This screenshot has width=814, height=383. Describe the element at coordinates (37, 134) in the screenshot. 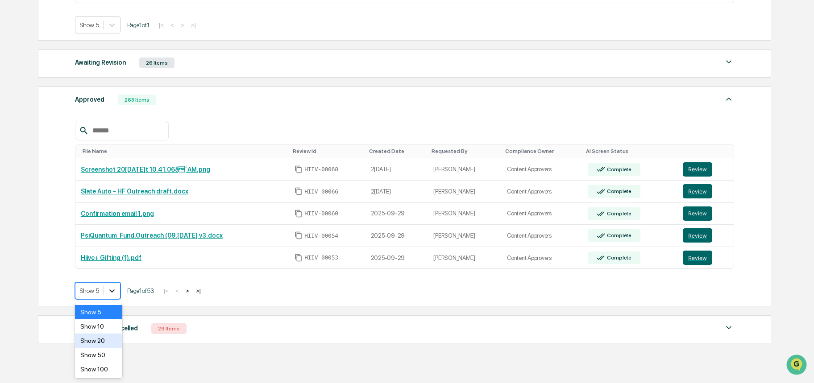

I see `span: Data Lookup` at that location.